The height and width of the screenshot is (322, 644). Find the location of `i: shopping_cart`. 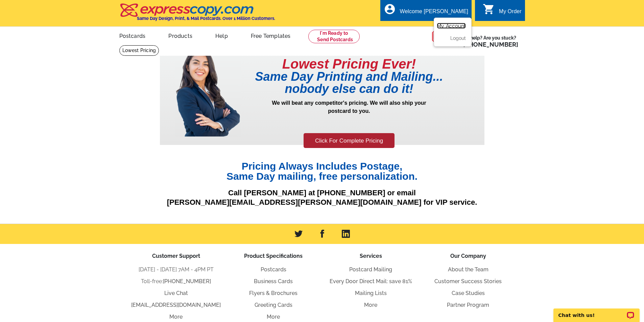

i: shopping_cart is located at coordinates (489, 9).